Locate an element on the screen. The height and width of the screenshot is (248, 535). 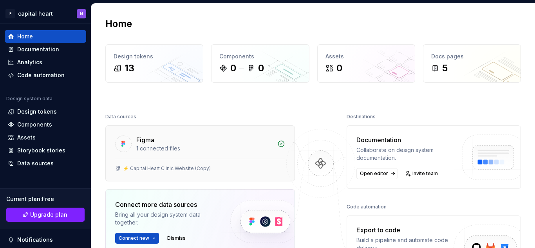
button: Dismiss is located at coordinates (176, 238).